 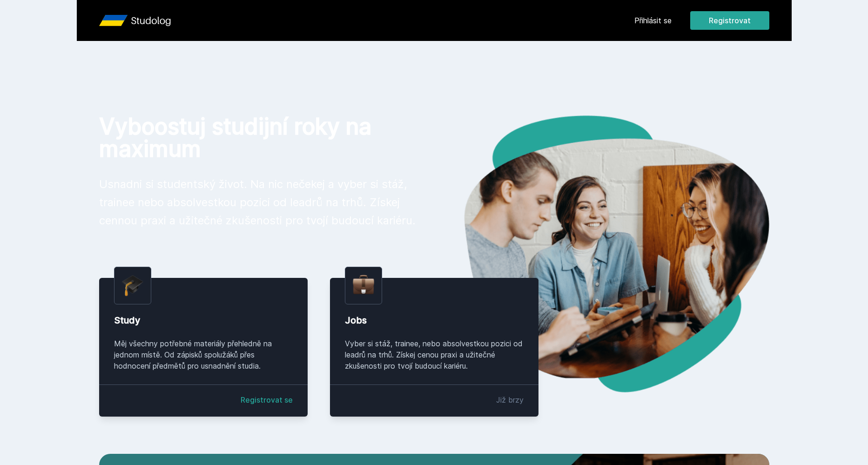 I want to click on div: Study, so click(x=203, y=320).